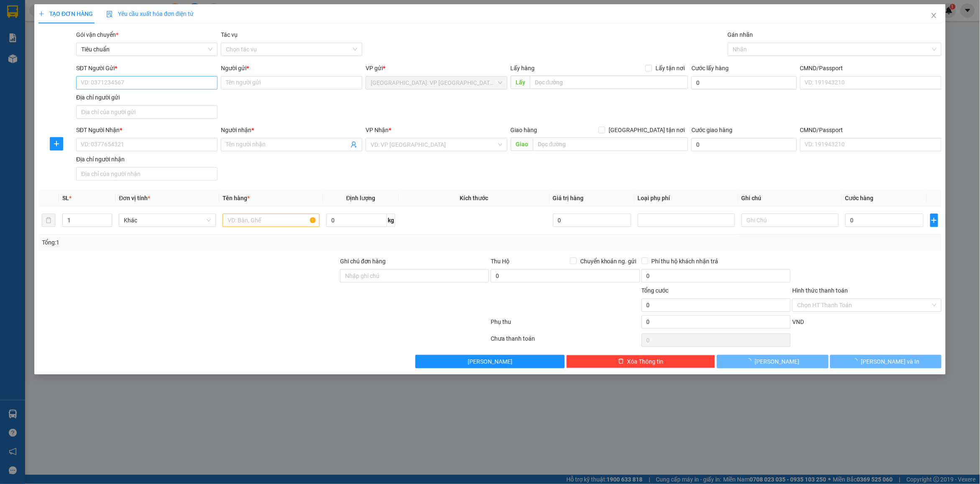 Image resolution: width=980 pixels, height=484 pixels. I want to click on span: user-add, so click(354, 145).